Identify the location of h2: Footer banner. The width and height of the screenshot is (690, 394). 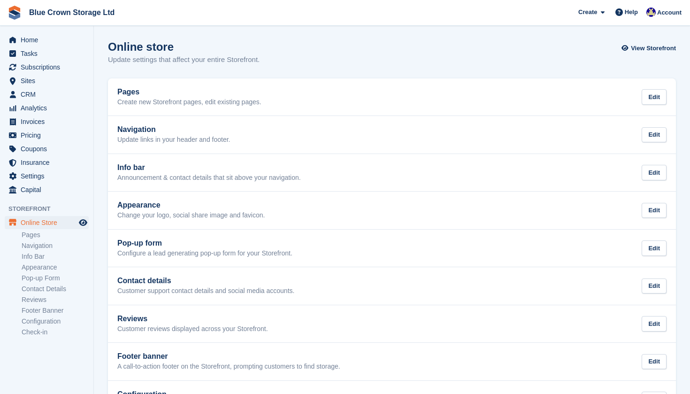
(229, 356).